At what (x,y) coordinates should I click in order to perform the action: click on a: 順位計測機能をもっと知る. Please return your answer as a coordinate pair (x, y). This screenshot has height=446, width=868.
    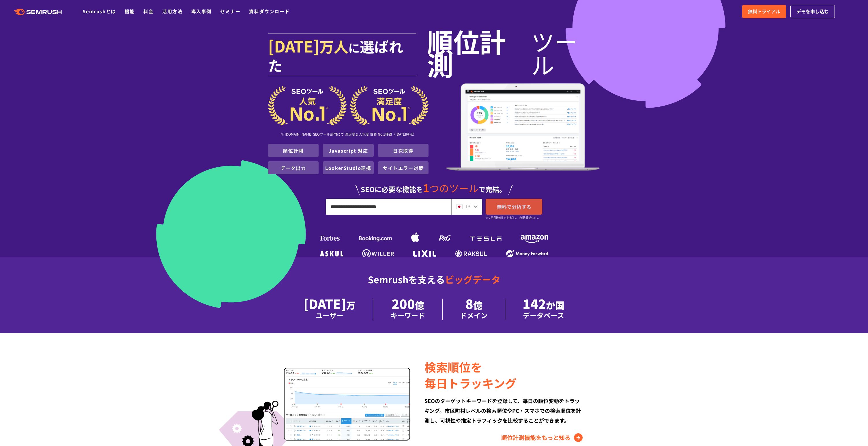
    Looking at the image, I should click on (542, 437).